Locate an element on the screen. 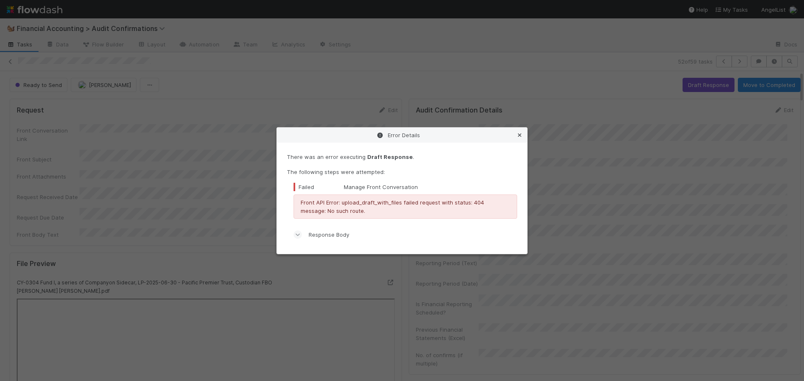 The height and width of the screenshot is (381, 804). p: The following steps were attempted: is located at coordinates (402, 172).